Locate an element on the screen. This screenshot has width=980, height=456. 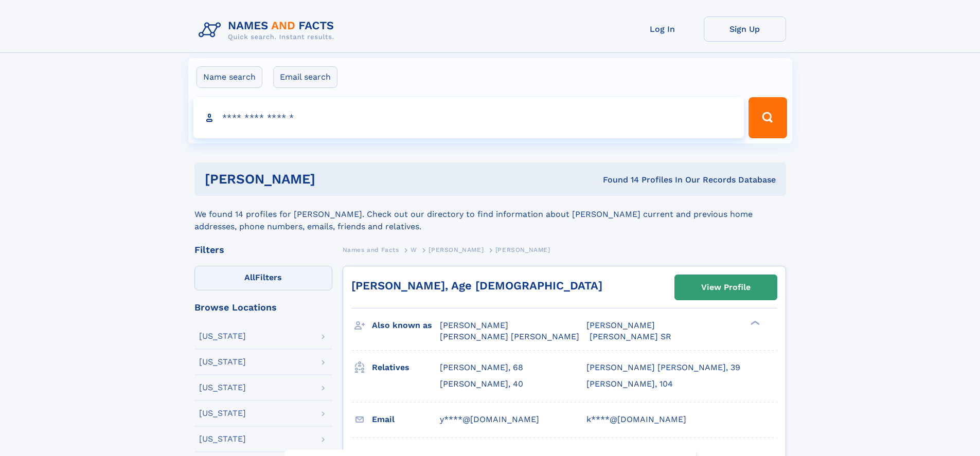
h3: Also known as is located at coordinates (406, 325).